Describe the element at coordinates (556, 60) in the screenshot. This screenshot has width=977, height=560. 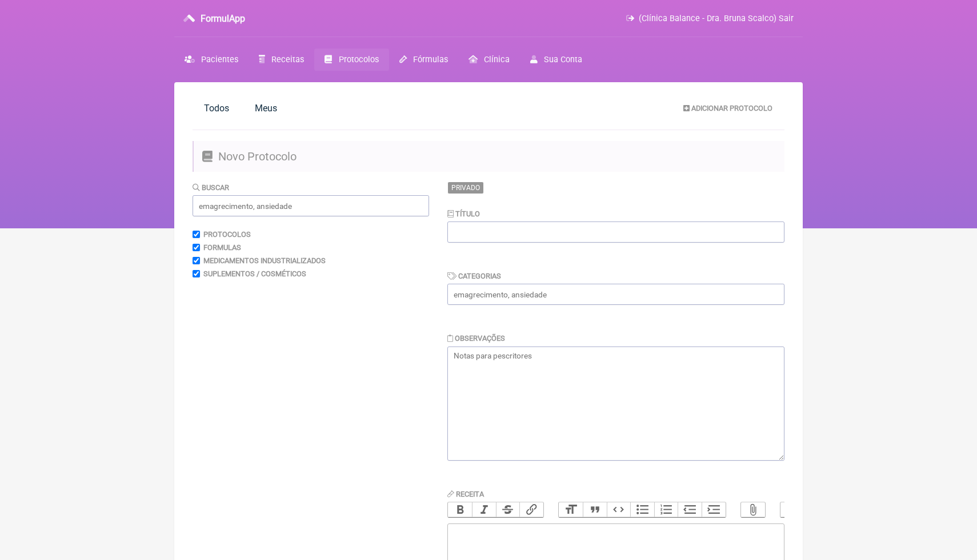
I see `a: Sua Conta` at that location.